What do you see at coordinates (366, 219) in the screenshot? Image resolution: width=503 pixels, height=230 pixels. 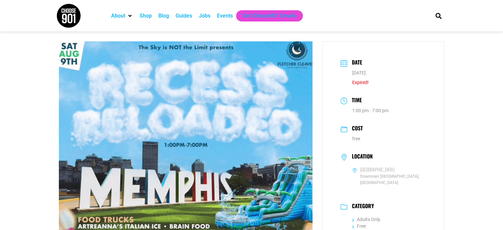 I see `a: Adults Only` at bounding box center [366, 219].